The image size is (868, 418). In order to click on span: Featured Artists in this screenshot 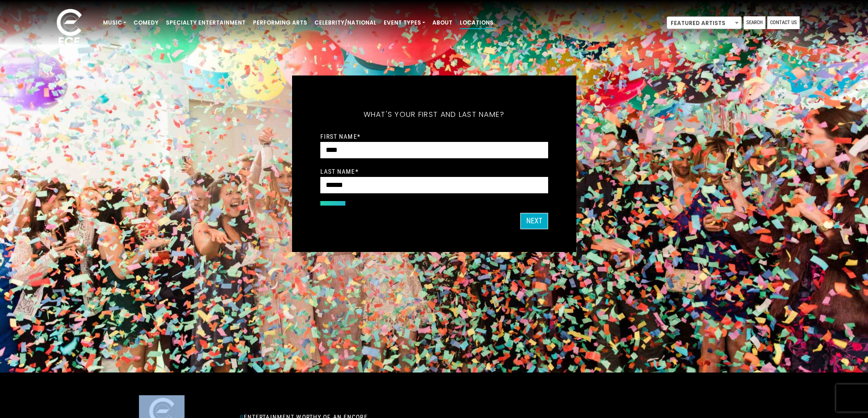, I will do `click(704, 23)`.